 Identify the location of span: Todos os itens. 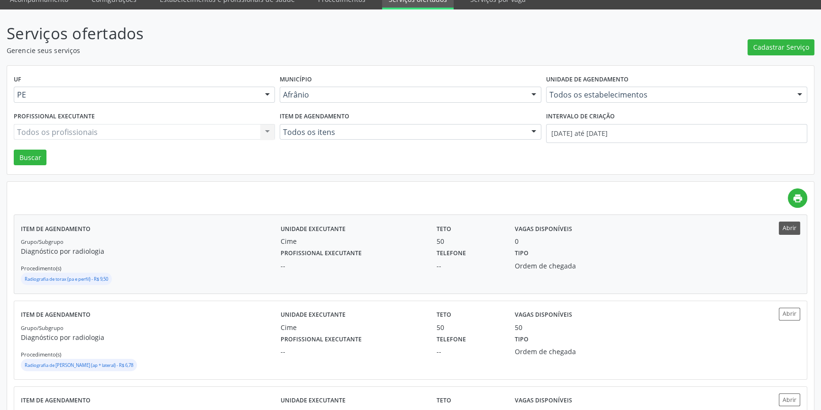
(402, 132).